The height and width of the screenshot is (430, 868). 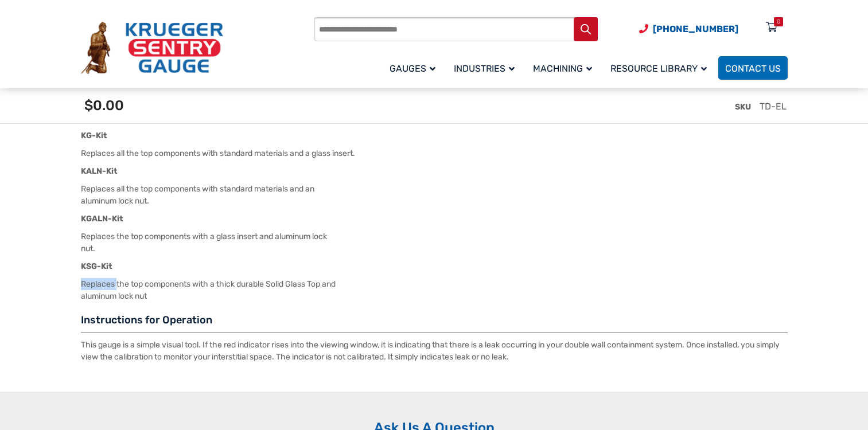 I want to click on p: Replaces all the top components with standard materials and a glass insert., so click(x=434, y=153).